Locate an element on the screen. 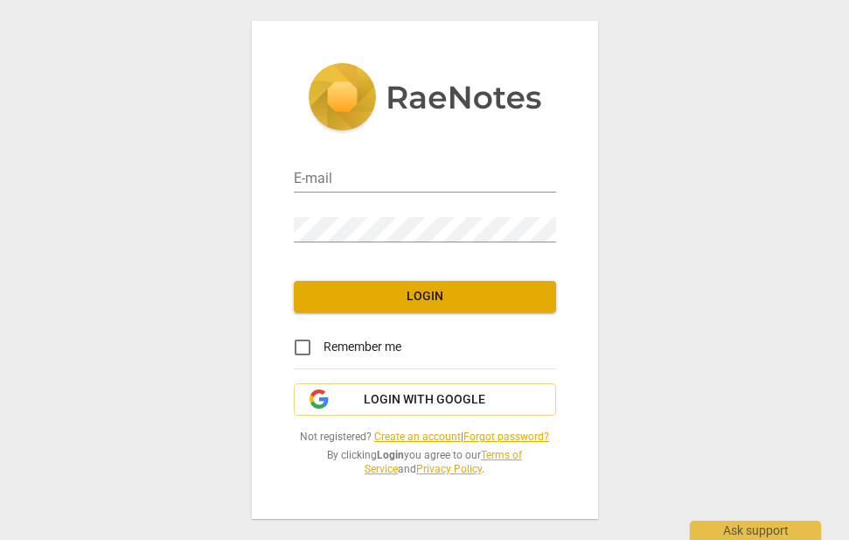 The image size is (849, 540). a: Create an account is located at coordinates (417, 436).